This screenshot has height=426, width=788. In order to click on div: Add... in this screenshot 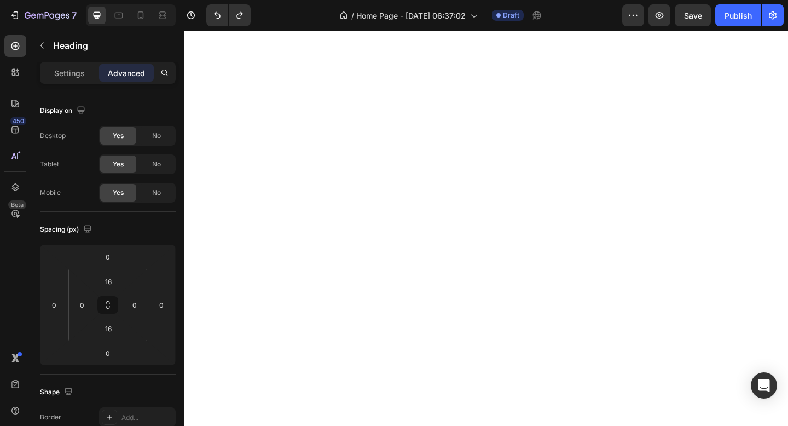, I will do `click(147, 418)`.